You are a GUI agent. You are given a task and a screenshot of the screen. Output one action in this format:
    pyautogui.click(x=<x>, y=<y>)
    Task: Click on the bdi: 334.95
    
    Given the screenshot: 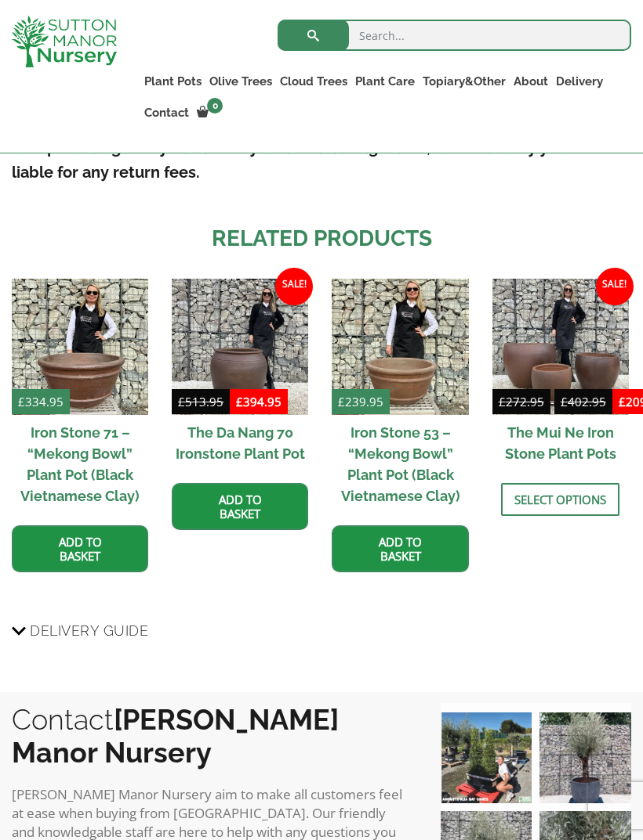 What is the action you would take?
    pyautogui.click(x=41, y=401)
    